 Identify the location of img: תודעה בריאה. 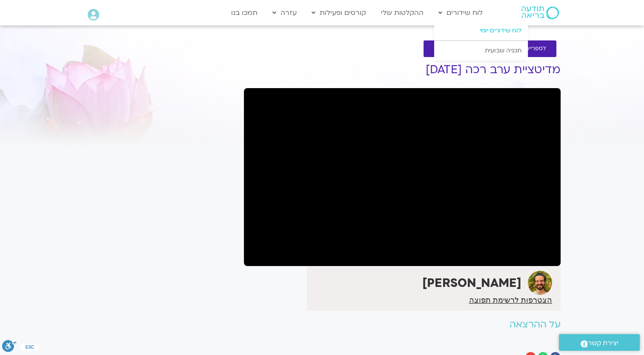
(540, 13).